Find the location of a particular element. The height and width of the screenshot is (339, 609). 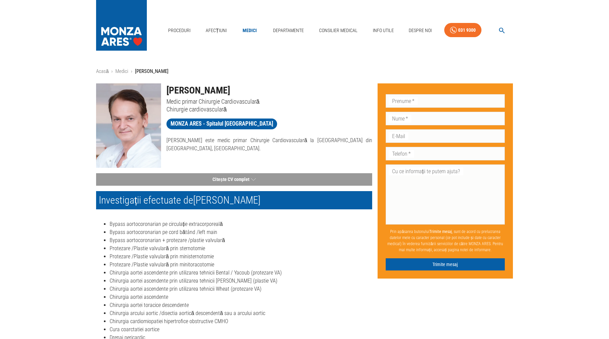

li: Bypass aortocoronarian pe circulație extracorporeală is located at coordinates (241, 224).